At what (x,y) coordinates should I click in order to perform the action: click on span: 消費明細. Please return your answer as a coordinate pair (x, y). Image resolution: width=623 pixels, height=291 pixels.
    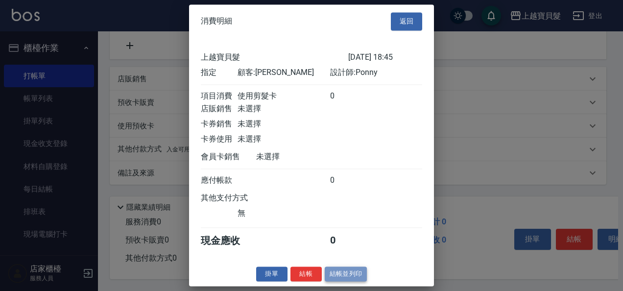
    Looking at the image, I should click on (216, 22).